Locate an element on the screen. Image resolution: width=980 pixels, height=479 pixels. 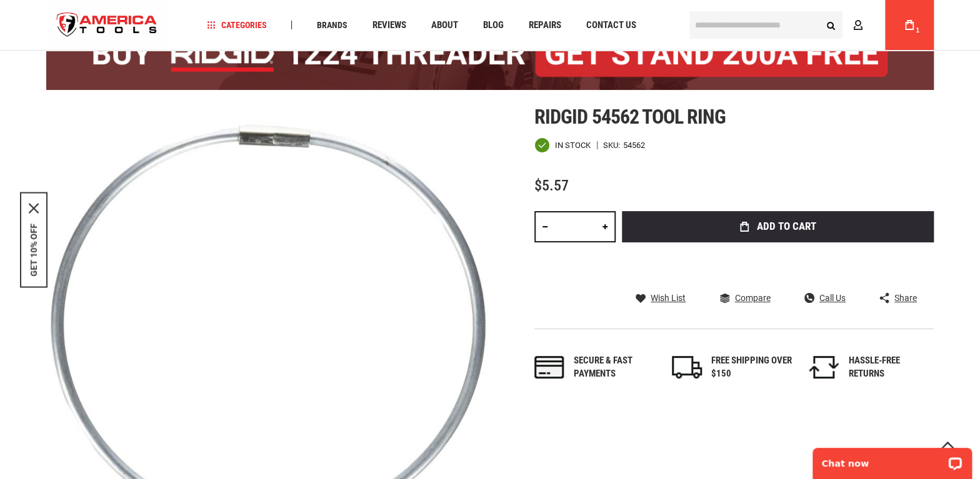
img: BOGO: Buy the RIDGID® 1224 Threader (26092), get the 92467 200A Stand FREE! is located at coordinates (490, 54).